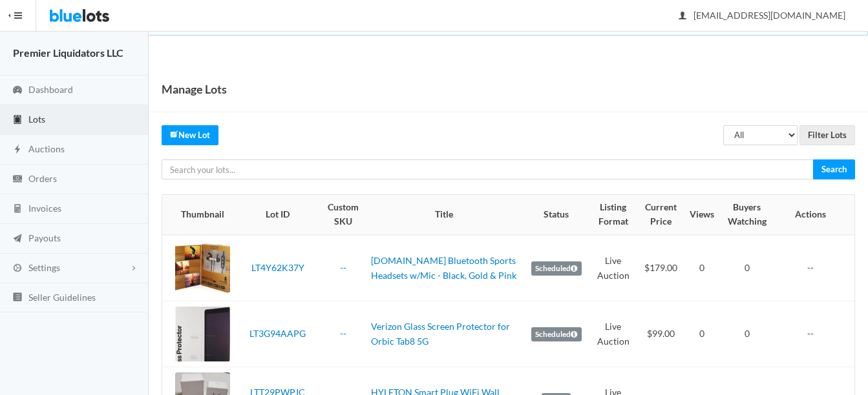  What do you see at coordinates (17, 239) in the screenshot?
I see `ion-icon: paper plane` at bounding box center [17, 239].